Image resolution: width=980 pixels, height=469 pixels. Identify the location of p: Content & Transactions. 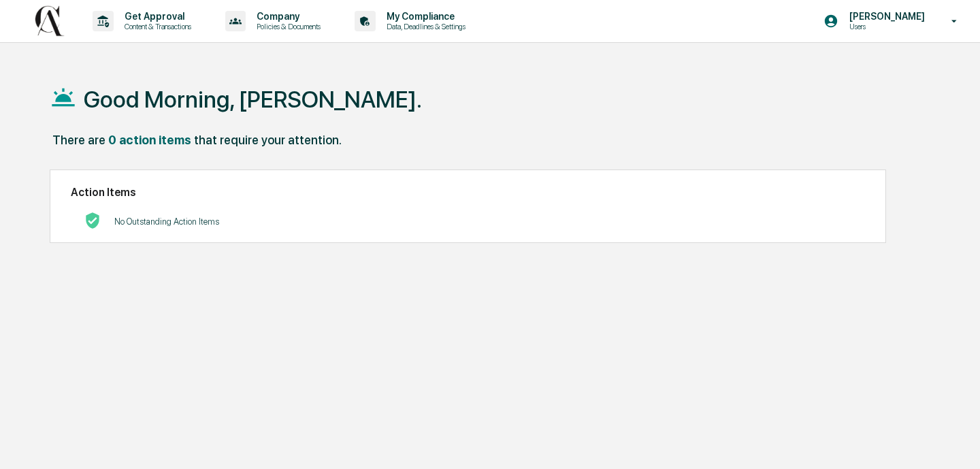
(156, 26).